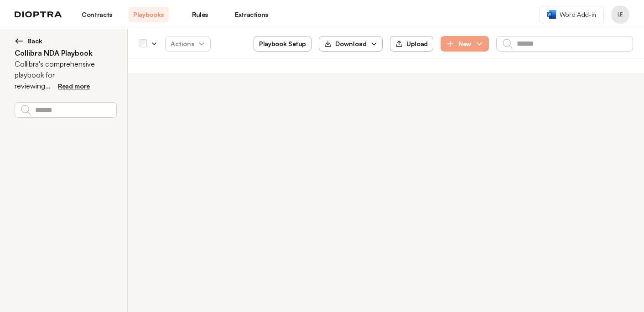  Describe the element at coordinates (148, 14) in the screenshot. I see `a: Playbooks` at that location.